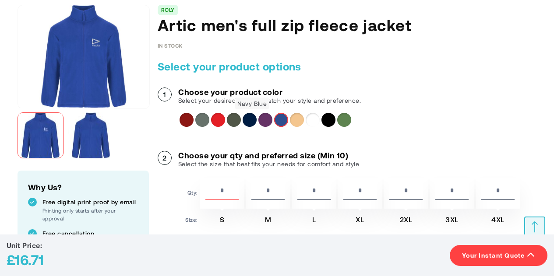 The width and height of the screenshot is (554, 276). What do you see at coordinates (493, 256) in the screenshot?
I see `span: Your Instant Quote` at bounding box center [493, 256].